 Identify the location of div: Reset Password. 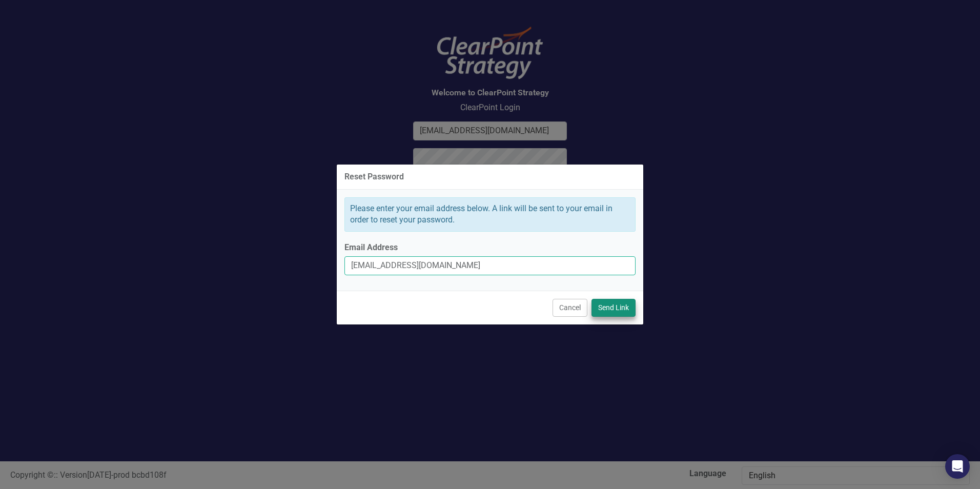
(374, 177).